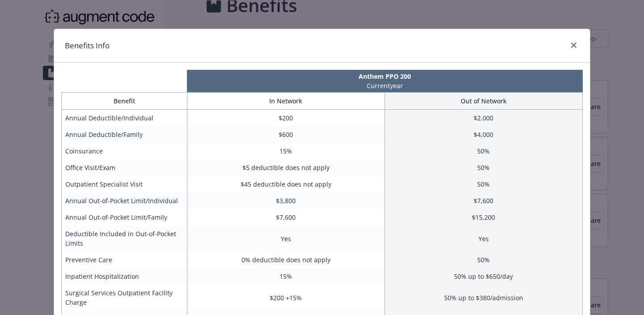 The height and width of the screenshot is (315, 644). What do you see at coordinates (483, 118) in the screenshot?
I see `td: $2,000` at bounding box center [483, 118].